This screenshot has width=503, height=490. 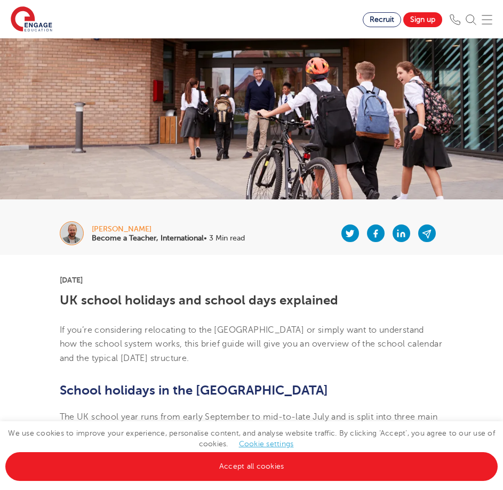 What do you see at coordinates (148, 238) in the screenshot?
I see `b: Become a Teacher, International` at bounding box center [148, 238].